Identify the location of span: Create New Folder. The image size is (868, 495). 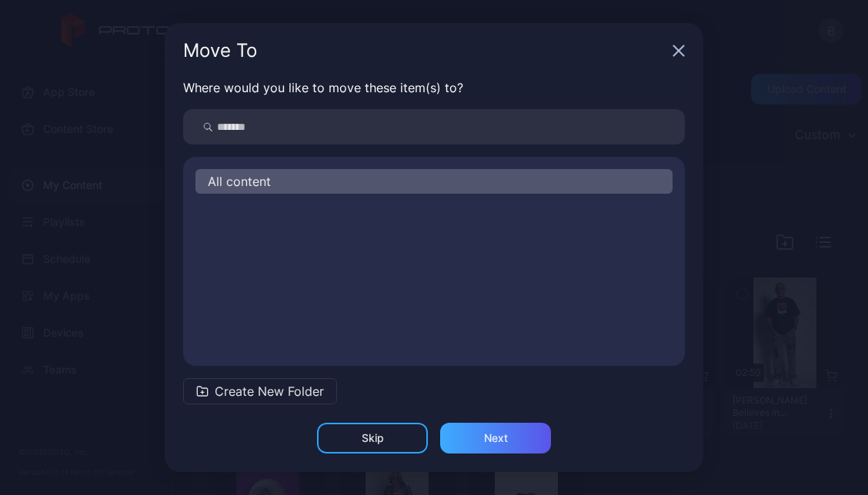
(270, 391).